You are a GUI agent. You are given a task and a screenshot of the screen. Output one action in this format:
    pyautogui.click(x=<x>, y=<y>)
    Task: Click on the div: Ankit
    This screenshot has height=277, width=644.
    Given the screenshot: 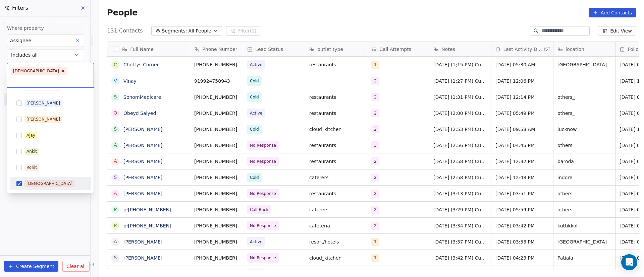 What is the action you would take?
    pyautogui.click(x=32, y=152)
    